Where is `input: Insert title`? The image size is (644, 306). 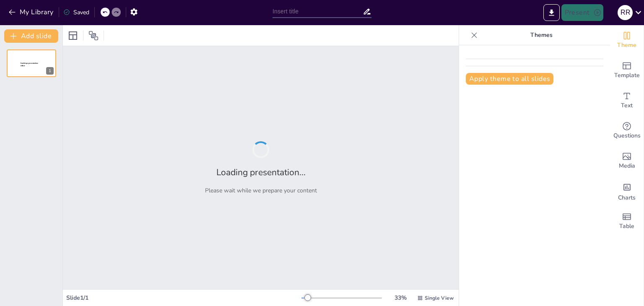 input: Insert title is located at coordinates (317, 11).